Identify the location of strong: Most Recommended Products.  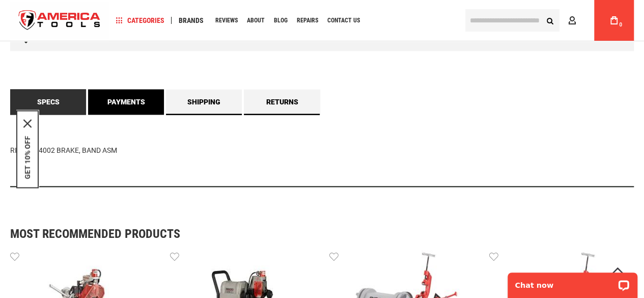
(304, 234).